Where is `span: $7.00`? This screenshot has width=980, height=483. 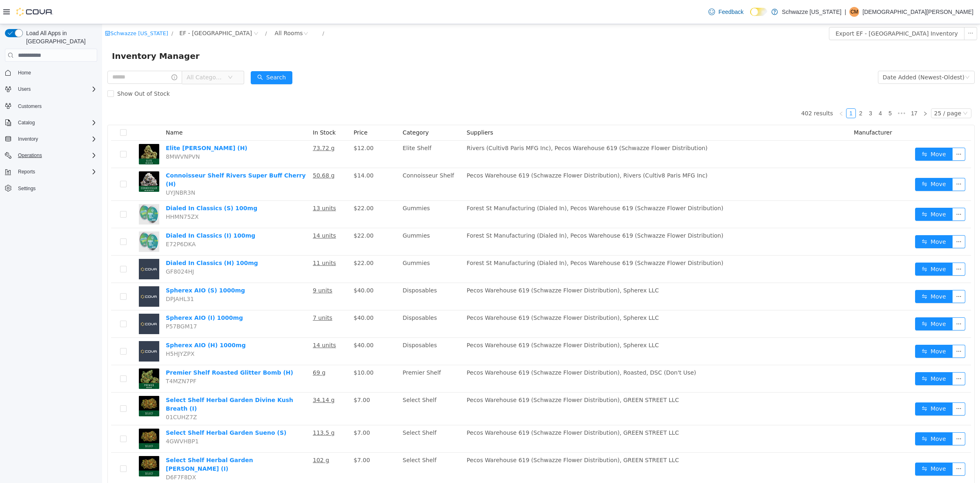
span: $7.00 is located at coordinates (260, 436).